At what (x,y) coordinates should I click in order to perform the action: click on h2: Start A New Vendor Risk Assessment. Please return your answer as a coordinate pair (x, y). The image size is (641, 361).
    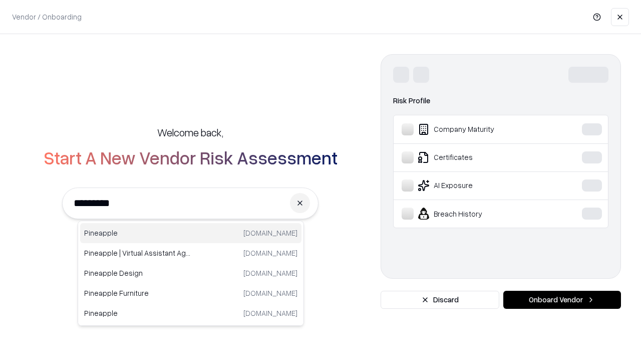
    Looking at the image, I should click on (190, 157).